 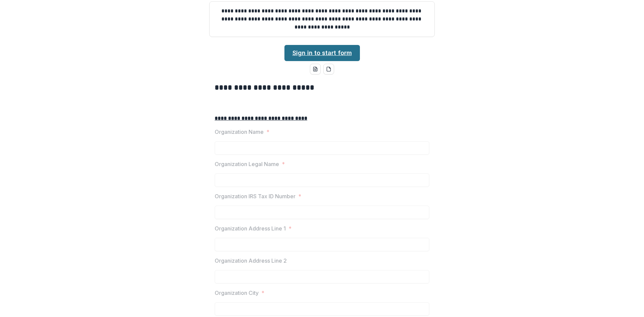 I want to click on p: Organization Legal Name, so click(x=247, y=164).